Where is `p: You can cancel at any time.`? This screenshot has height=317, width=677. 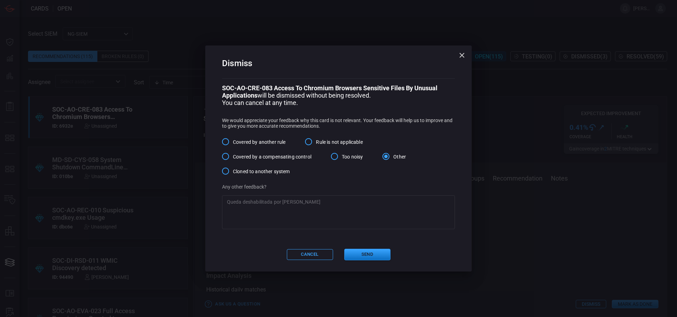 p: You can cancel at any time. is located at coordinates (338, 103).